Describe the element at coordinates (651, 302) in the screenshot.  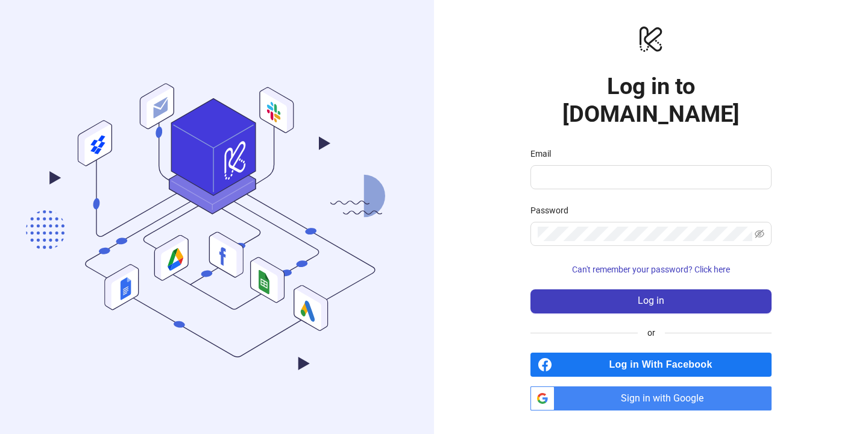
I see `button: Log in` at that location.